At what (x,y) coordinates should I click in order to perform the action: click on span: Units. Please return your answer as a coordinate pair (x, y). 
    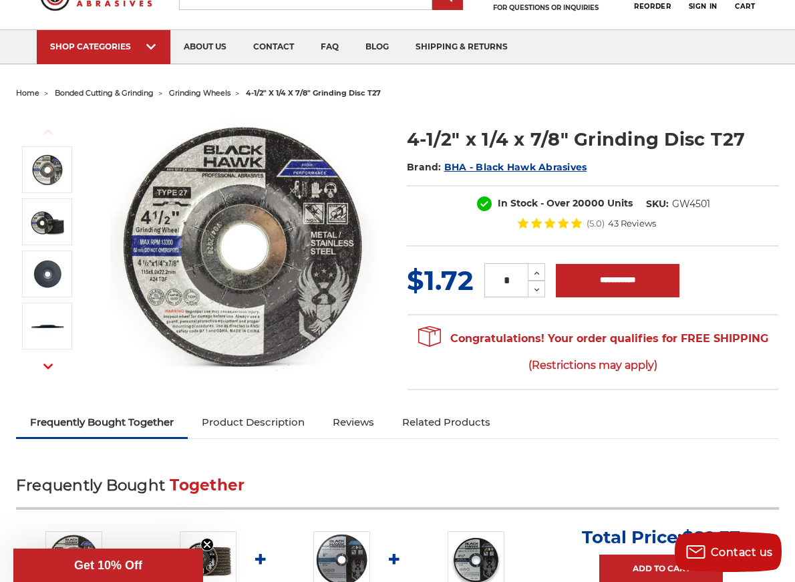
    Looking at the image, I should click on (620, 203).